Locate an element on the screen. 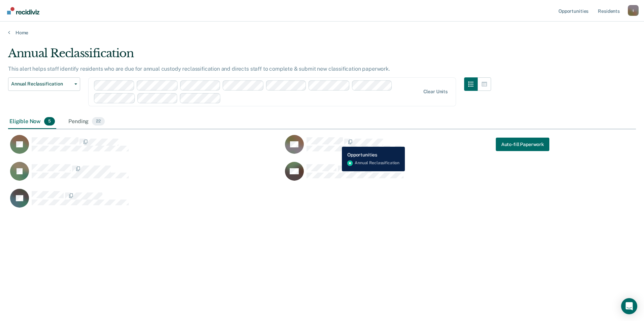 The width and height of the screenshot is (644, 321). div: CaseloadOpportunityCell-00245545 is located at coordinates (146, 148).